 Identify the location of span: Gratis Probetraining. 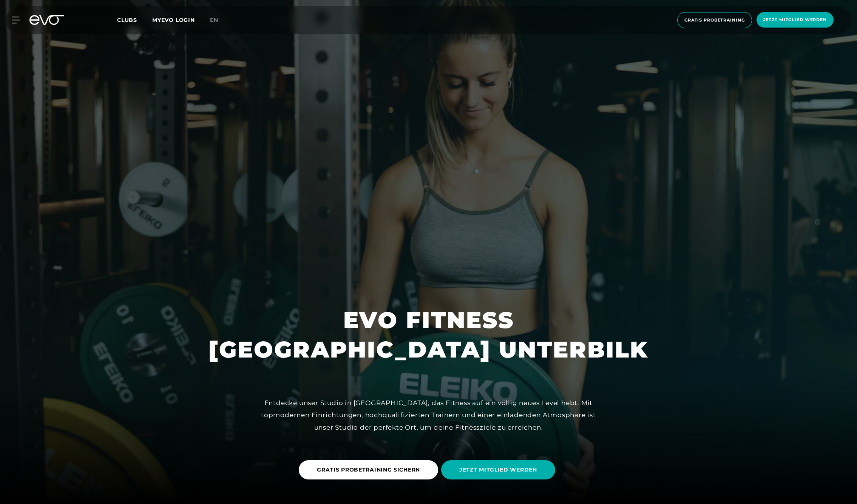
(715, 20).